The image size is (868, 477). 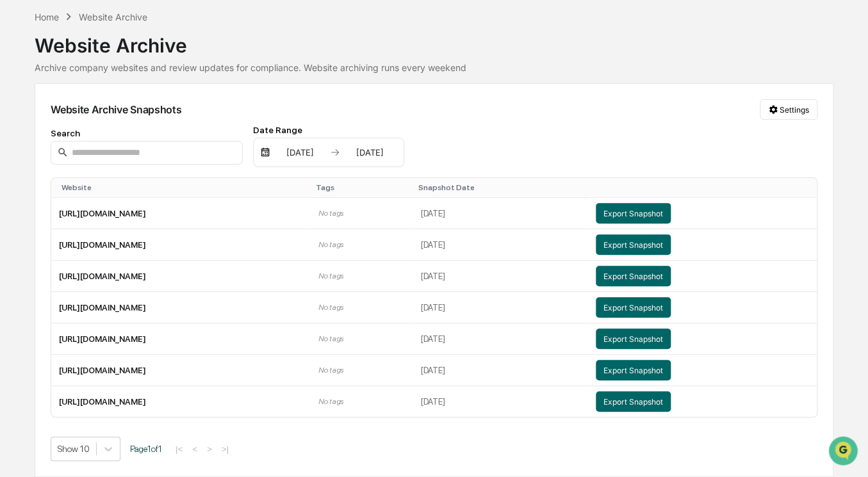 What do you see at coordinates (329, 130) in the screenshot?
I see `div: Date Range` at bounding box center [329, 130].